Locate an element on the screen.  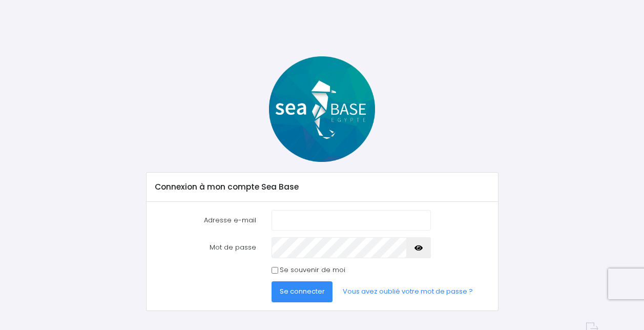
button: Se connecter is located at coordinates (303, 291).